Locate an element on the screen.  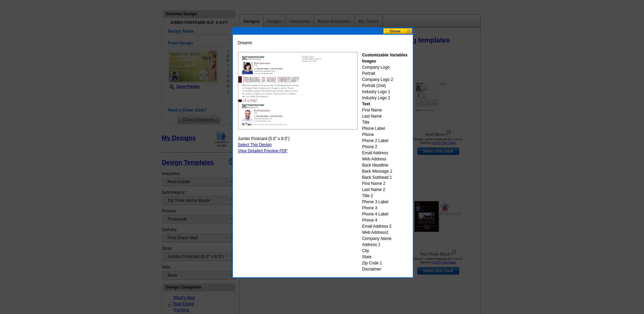
a: Select This Design is located at coordinates (255, 144).